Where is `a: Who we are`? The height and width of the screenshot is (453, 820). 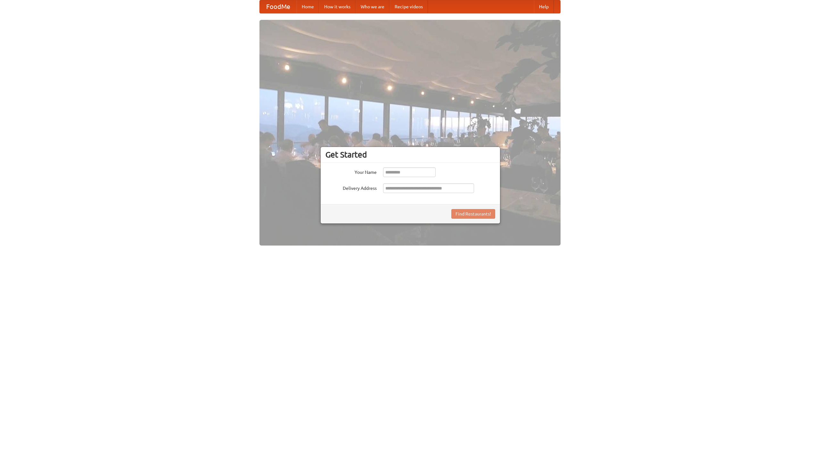
a: Who we are is located at coordinates (373, 7).